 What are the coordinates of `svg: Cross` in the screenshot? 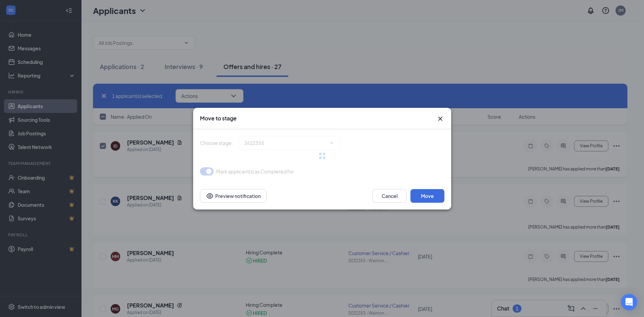 It's located at (440, 119).